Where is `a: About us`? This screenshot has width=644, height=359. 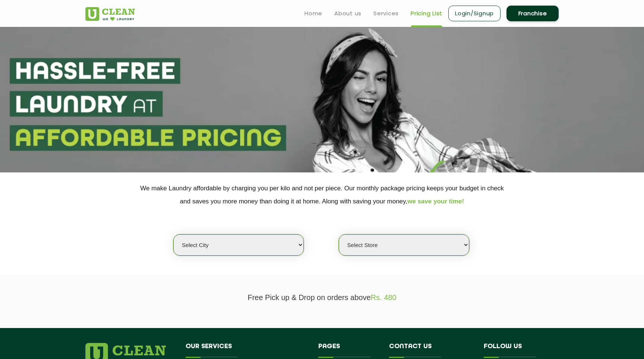
a: About us is located at coordinates (348, 13).